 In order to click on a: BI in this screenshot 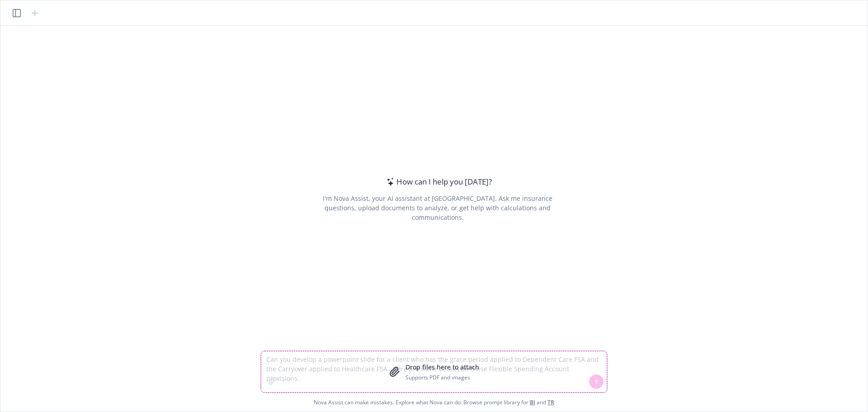, I will do `click(532, 402)`.